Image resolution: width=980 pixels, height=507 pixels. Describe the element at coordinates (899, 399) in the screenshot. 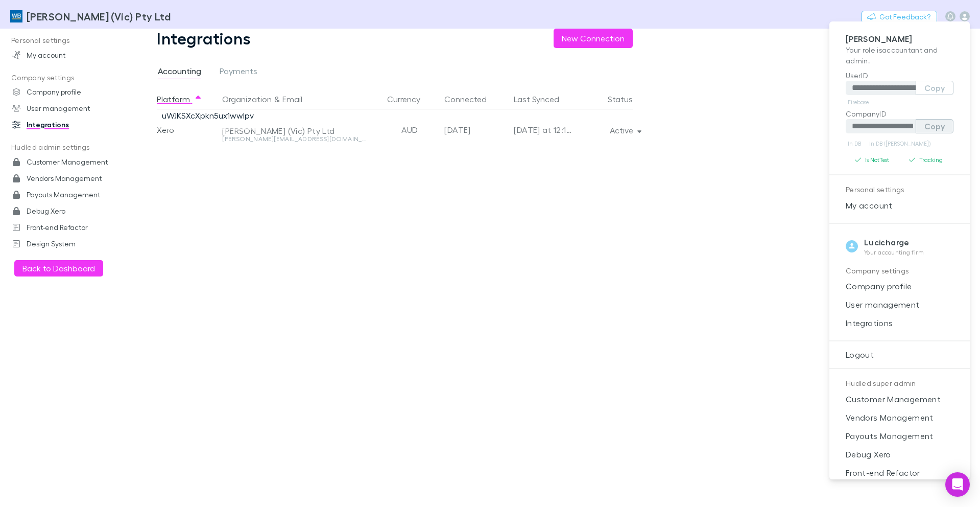

I see `span: Customer Management` at that location.